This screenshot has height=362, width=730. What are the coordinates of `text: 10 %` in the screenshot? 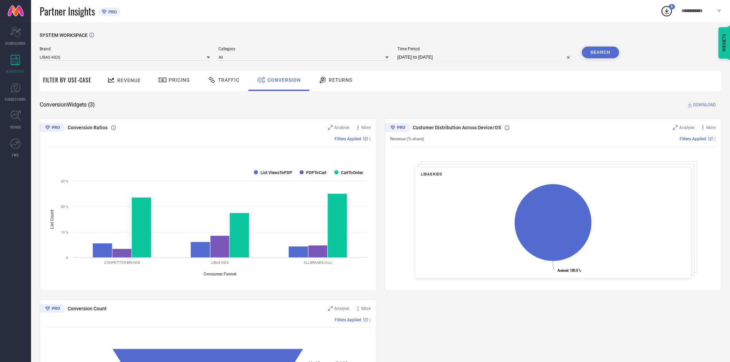 It's located at (64, 232).